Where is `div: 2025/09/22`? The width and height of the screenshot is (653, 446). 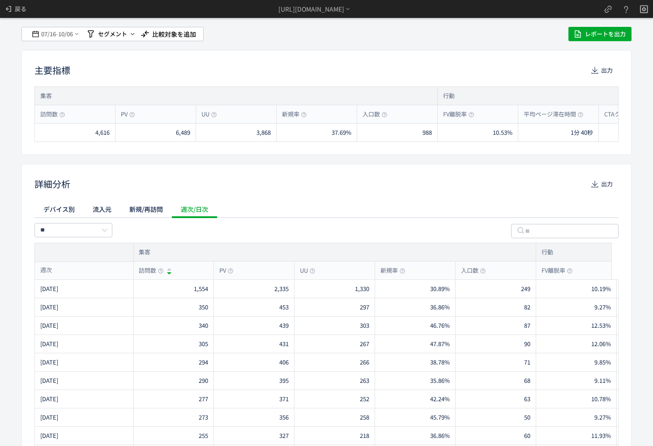 div: 2025/09/22 is located at coordinates (84, 307).